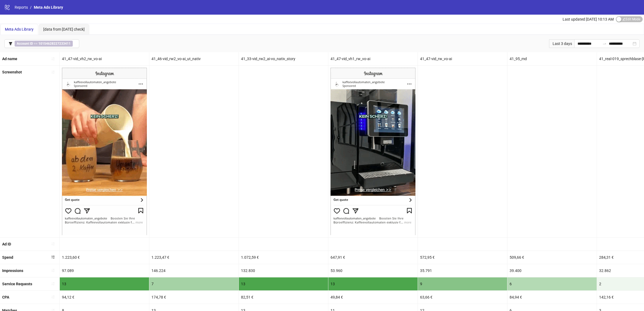 Image resolution: width=644 pixels, height=311 pixels. Describe the element at coordinates (373, 59) in the screenshot. I see `div: 41_47-vid_vh1_rw_vo-ai` at that location.